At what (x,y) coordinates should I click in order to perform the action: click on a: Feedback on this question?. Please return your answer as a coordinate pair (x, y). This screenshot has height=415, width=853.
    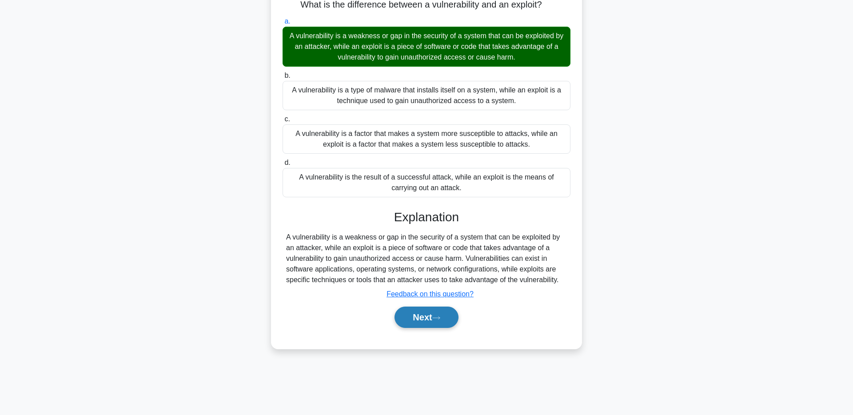
    Looking at the image, I should click on (430, 294).